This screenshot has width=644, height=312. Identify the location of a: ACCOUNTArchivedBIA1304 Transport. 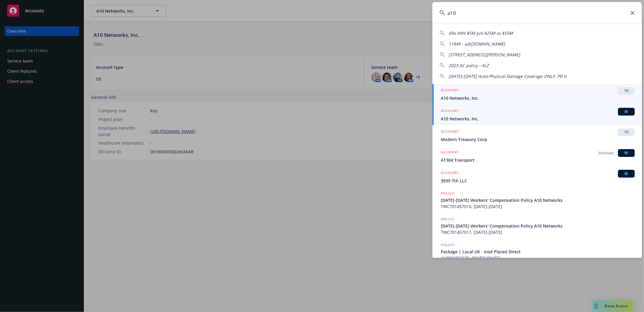
(537, 156).